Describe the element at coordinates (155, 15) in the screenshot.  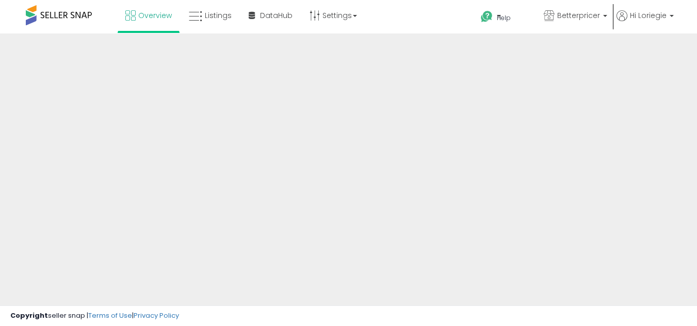
I see `span: Overview` at that location.